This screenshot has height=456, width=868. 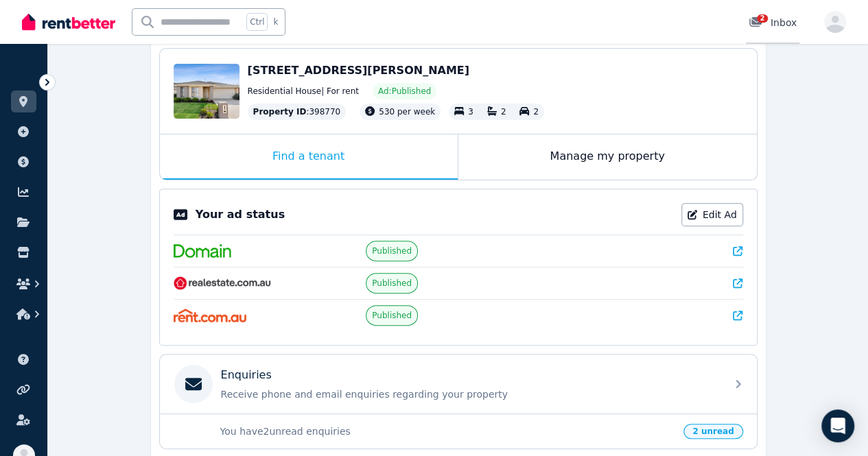 What do you see at coordinates (713, 431) in the screenshot?
I see `span: 2 unread` at bounding box center [713, 431].